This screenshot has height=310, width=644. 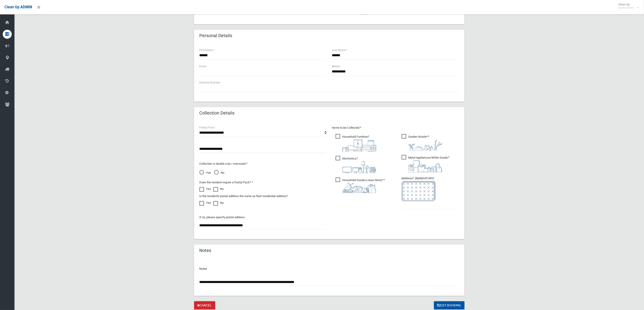 What do you see at coordinates (356, 143) in the screenshot?
I see `span: Household Furniture` at bounding box center [356, 143].